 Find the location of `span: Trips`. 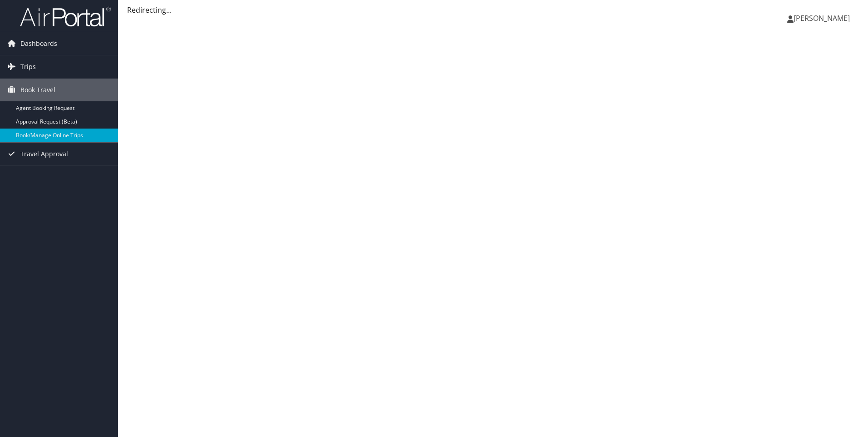

span: Trips is located at coordinates (28, 67).